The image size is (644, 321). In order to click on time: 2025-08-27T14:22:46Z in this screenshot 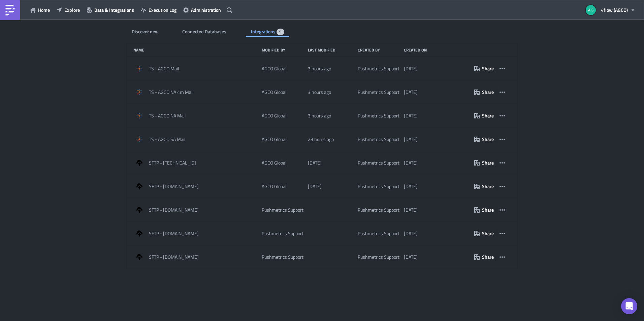, I will do `click(319, 69)`.